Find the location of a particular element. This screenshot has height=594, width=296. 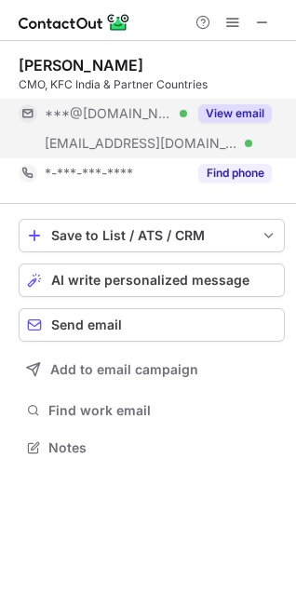

button: Add to email campaign is located at coordinates (152, 370).